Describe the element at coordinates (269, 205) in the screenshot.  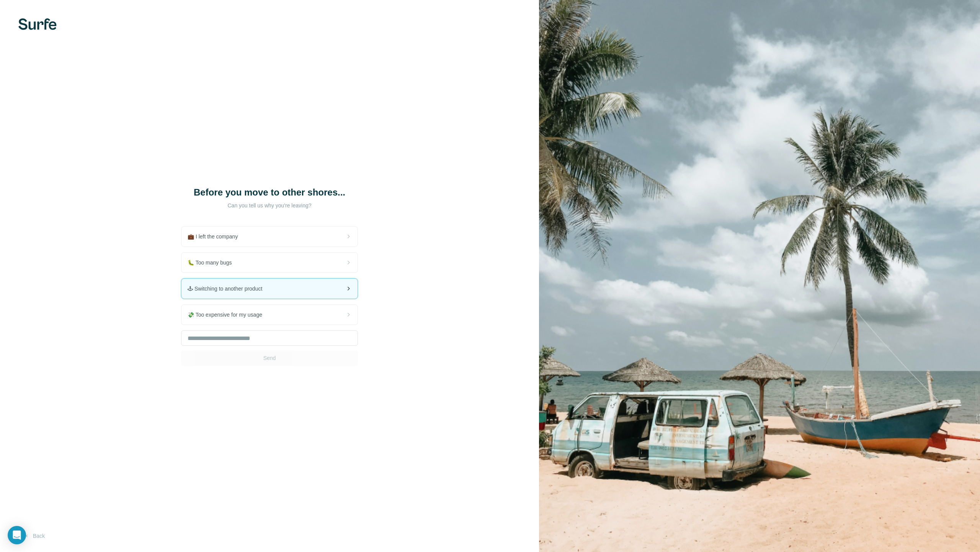
I see `p: Can you tell us why you're leaving?` at that location.